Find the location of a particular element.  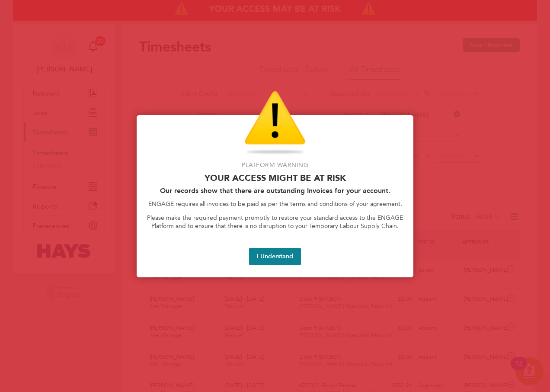

button: I Understand is located at coordinates (275, 257).